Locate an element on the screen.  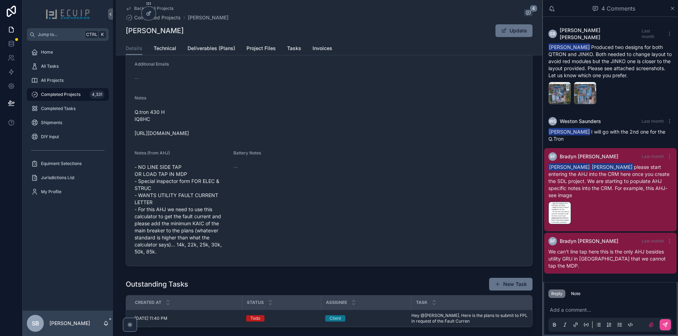
a: My Profile is located at coordinates (68, 192).